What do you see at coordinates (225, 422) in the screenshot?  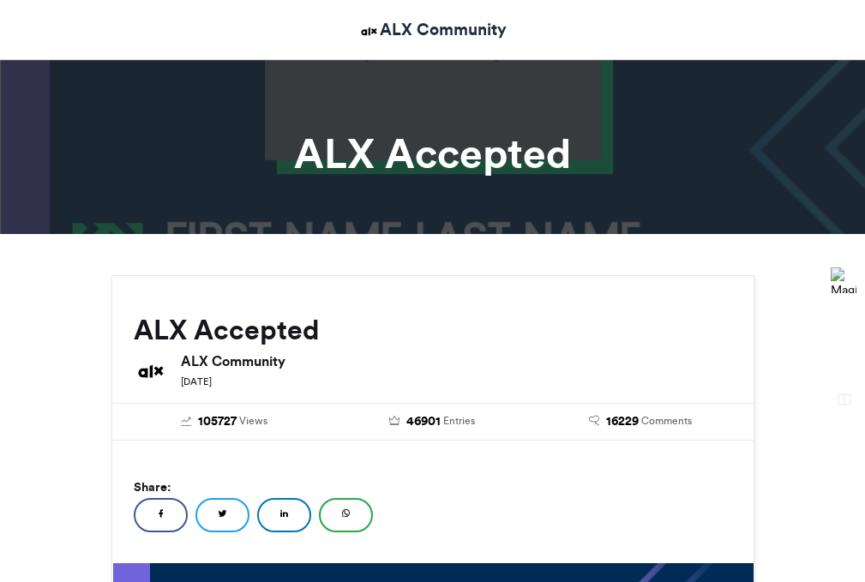 I see `a: 105727 Views` at bounding box center [225, 422].